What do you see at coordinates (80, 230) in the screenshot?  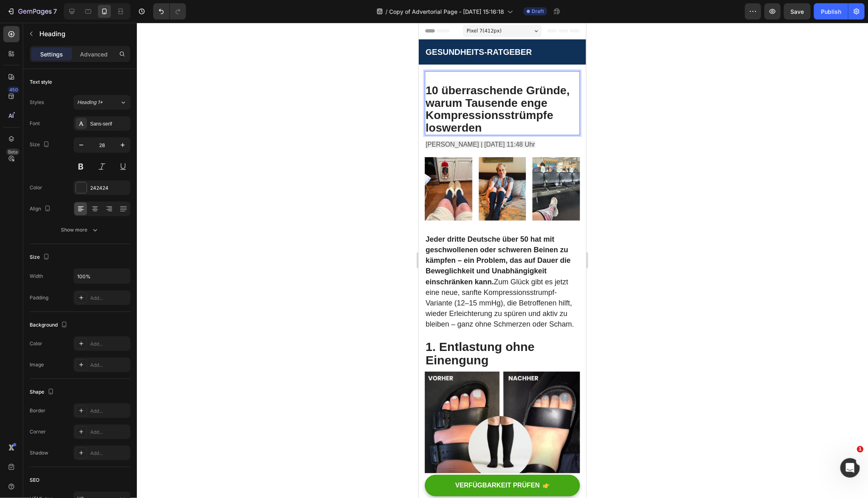 I see `div: Show more` at bounding box center [80, 230].